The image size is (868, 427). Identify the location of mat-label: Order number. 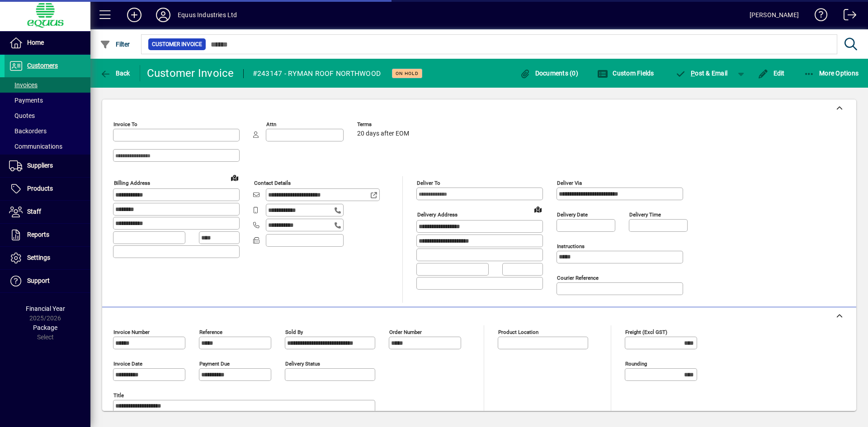
(405, 332).